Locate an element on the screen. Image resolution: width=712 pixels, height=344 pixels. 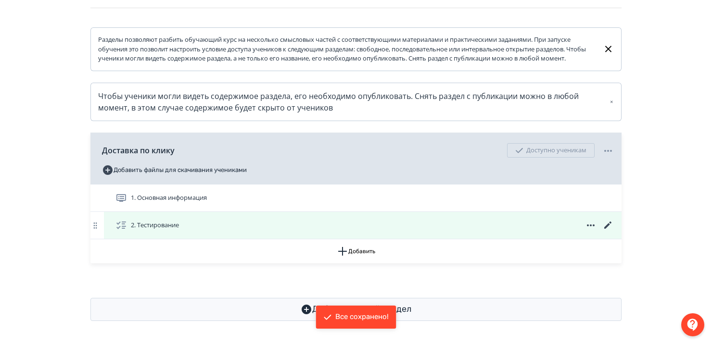
span: Доставка по клику is located at coordinates (138, 150).